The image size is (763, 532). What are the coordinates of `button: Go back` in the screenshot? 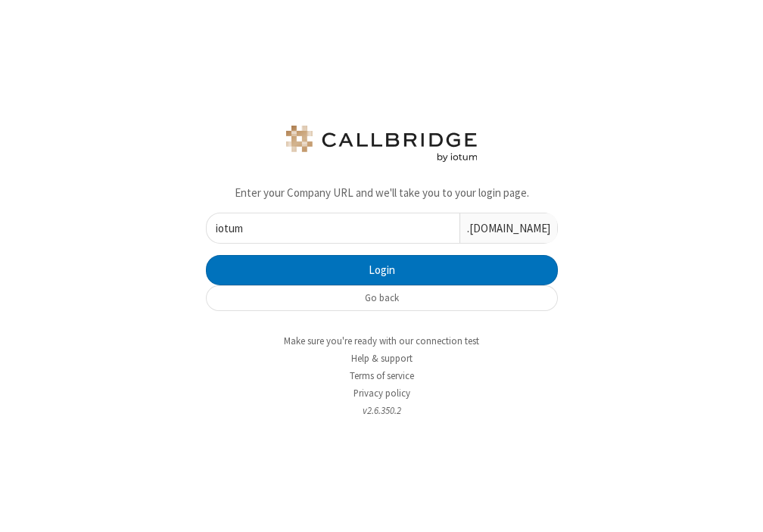 It's located at (382, 298).